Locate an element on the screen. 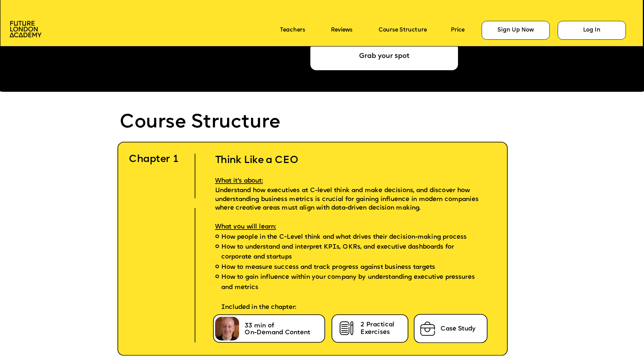  span: Case Study is located at coordinates (458, 329).